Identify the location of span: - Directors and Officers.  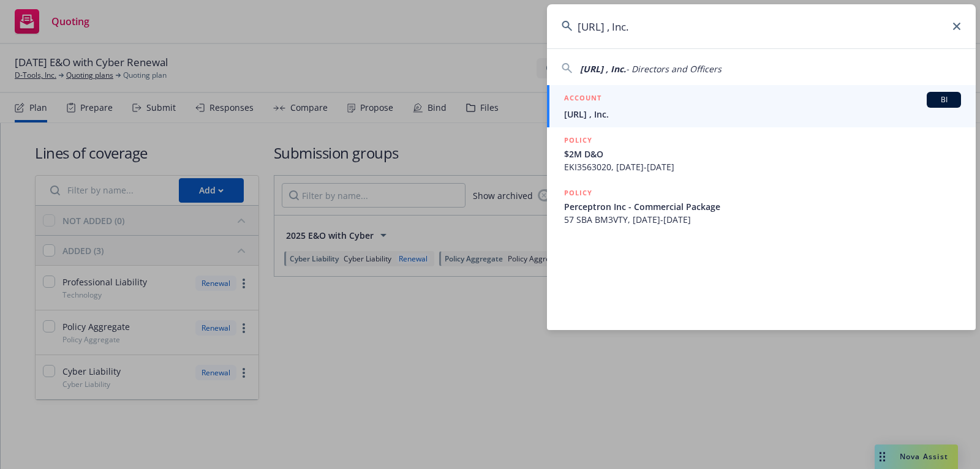
(673, 69).